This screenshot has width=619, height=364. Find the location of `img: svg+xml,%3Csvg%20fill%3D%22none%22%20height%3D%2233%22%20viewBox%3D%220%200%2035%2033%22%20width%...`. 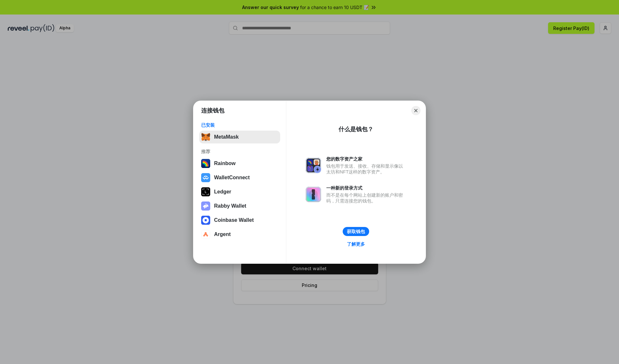

img: svg+xml,%3Csvg%20fill%3D%22none%22%20height%3D%2233%22%20viewBox%3D%220%200%2035%2033%22%20width%... is located at coordinates (205, 137).